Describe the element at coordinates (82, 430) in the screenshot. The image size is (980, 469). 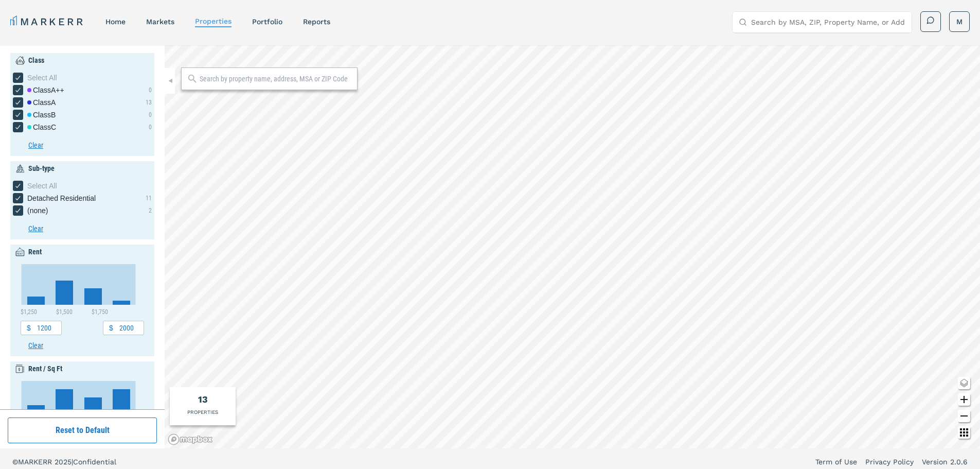
I see `button: Reset to Default` at that location.